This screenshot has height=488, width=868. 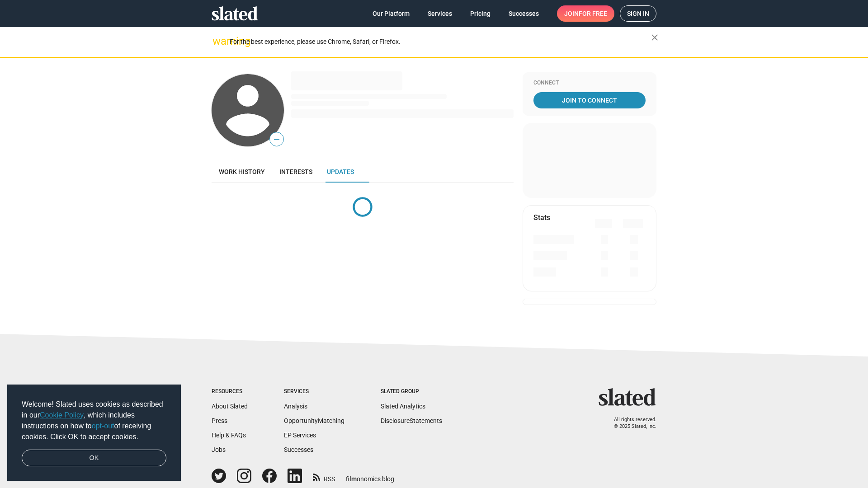 What do you see at coordinates (523, 13) in the screenshot?
I see `span: Successes` at bounding box center [523, 13].